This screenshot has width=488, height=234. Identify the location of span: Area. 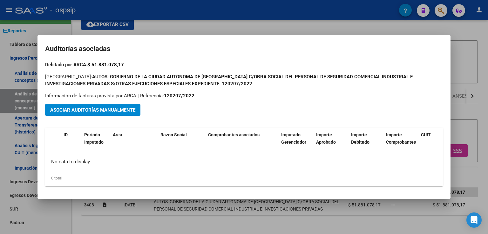
(118, 135).